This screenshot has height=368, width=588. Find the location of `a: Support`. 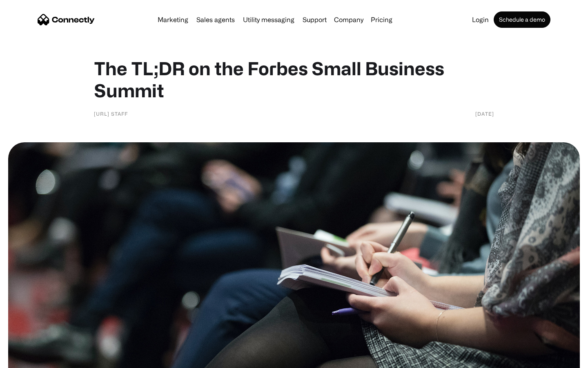

a: Support is located at coordinates (314, 20).